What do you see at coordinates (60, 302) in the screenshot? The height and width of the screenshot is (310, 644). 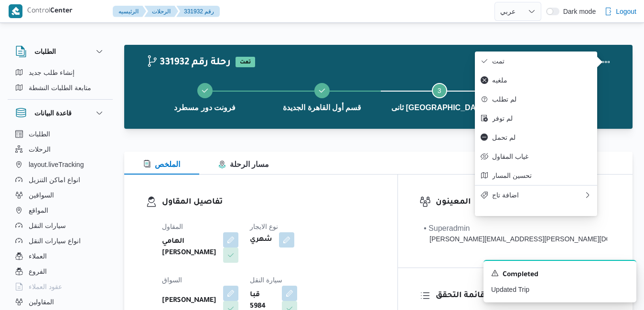 I see `button: المقاولين` at bounding box center [60, 302].